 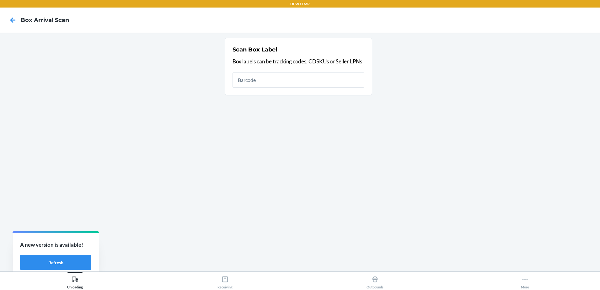 What do you see at coordinates (299, 80) in the screenshot?
I see `input: Barcode` at bounding box center [299, 80].